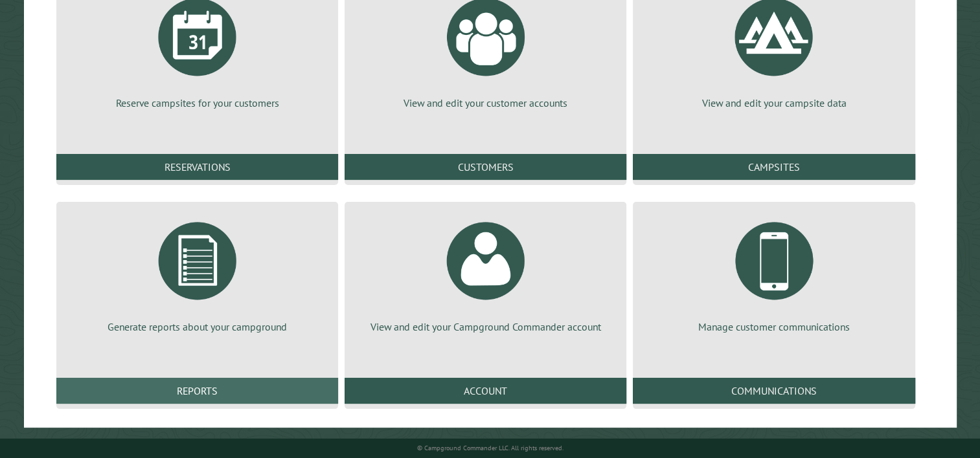 The image size is (980, 458). Describe the element at coordinates (485, 327) in the screenshot. I see `p: View and edit your Campground Commander account` at that location.